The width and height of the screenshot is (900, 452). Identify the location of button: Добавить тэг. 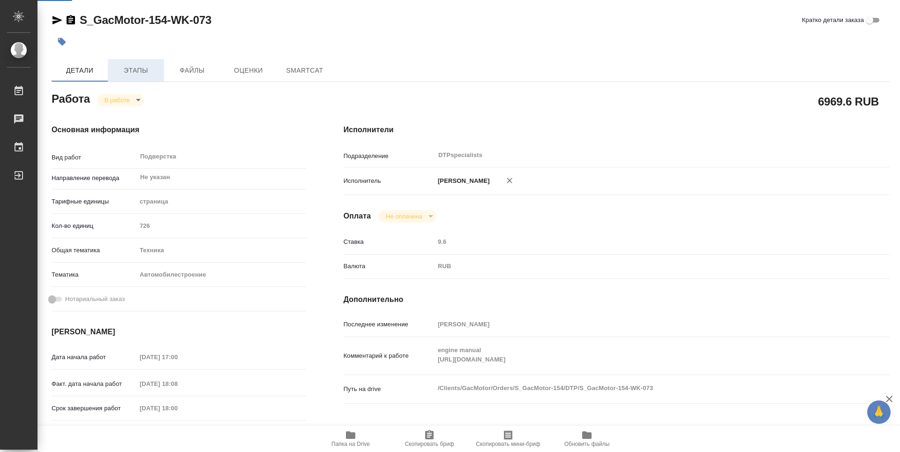
(62, 42).